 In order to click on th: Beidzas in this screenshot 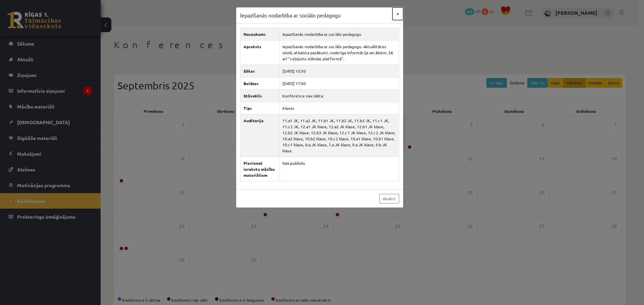, I will do `click(260, 83)`.